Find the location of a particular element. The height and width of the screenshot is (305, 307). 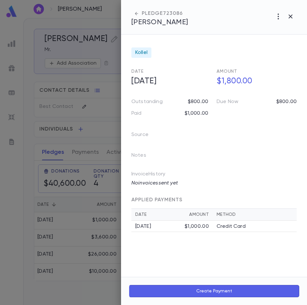

p: Invoice History is located at coordinates (214, 175).